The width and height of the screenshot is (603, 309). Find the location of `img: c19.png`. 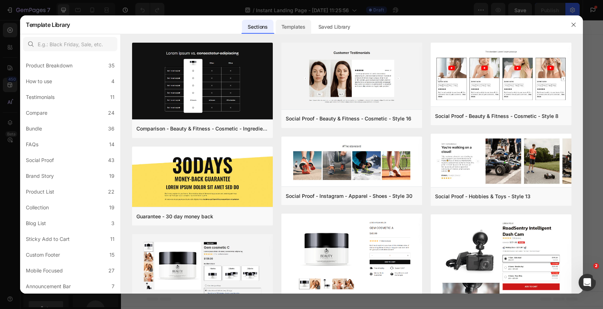

img: c19.png is located at coordinates (202, 82).